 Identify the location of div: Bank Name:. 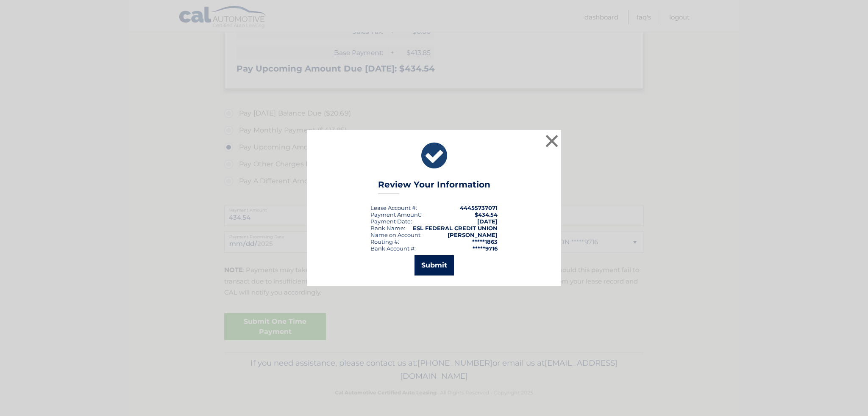
(388, 228).